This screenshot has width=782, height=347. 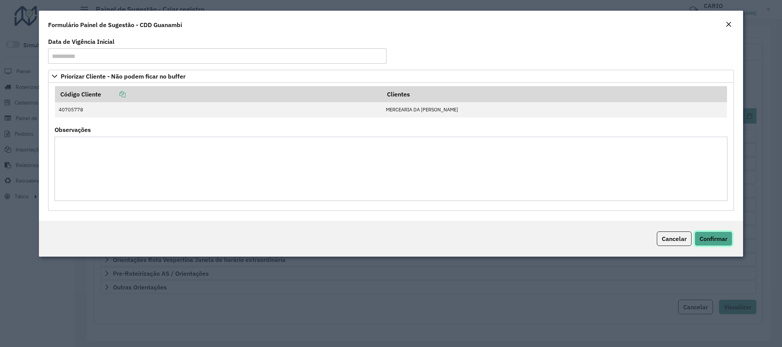 What do you see at coordinates (391, 147) in the screenshot?
I see `div: Priorizar Cliente - Não podem ficar no buffer` at bounding box center [391, 147].